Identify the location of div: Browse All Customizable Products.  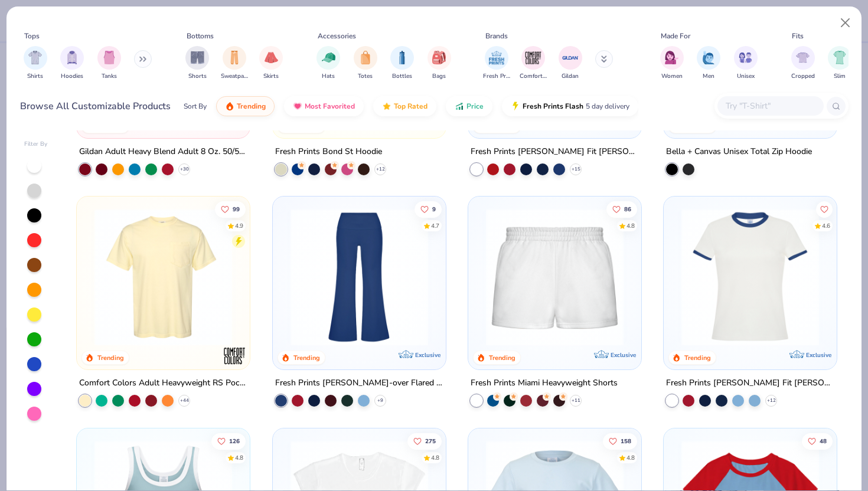
(95, 106).